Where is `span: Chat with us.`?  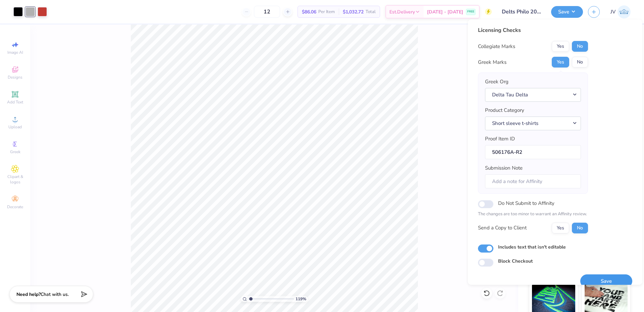
span: Chat with us. is located at coordinates (55, 294).